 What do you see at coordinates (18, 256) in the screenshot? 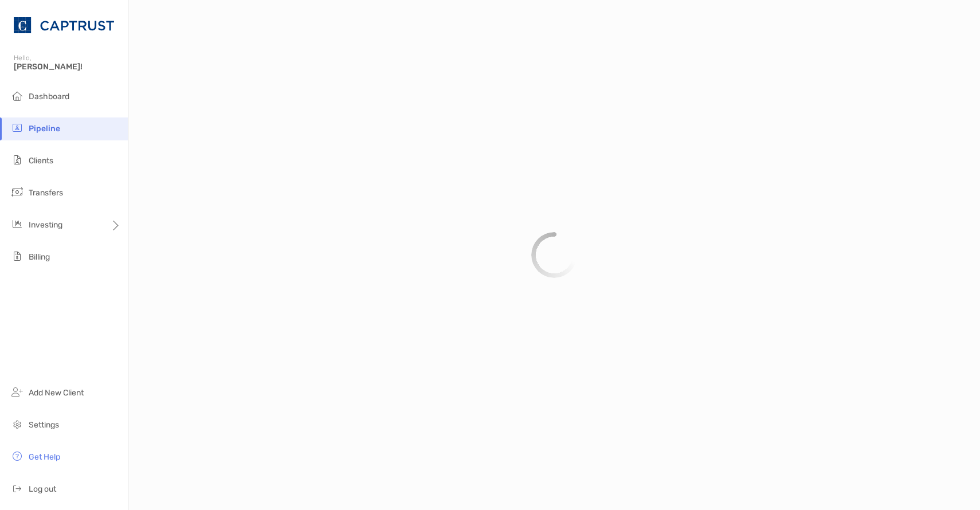
I see `img: billing icon` at bounding box center [18, 256].